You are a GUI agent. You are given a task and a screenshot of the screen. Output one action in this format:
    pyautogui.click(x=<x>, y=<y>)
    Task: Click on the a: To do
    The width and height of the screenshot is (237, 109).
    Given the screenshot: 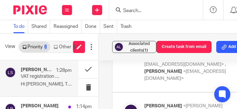 What is the action you would take?
    pyautogui.click(x=21, y=26)
    